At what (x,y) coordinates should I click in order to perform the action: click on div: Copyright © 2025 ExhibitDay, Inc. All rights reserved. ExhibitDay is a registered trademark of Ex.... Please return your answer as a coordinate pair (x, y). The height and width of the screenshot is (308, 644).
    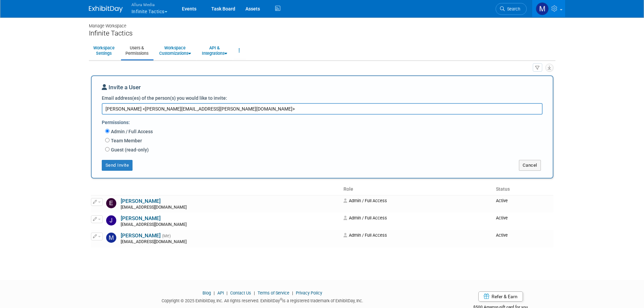
    Looking at the image, I should click on (263, 300).